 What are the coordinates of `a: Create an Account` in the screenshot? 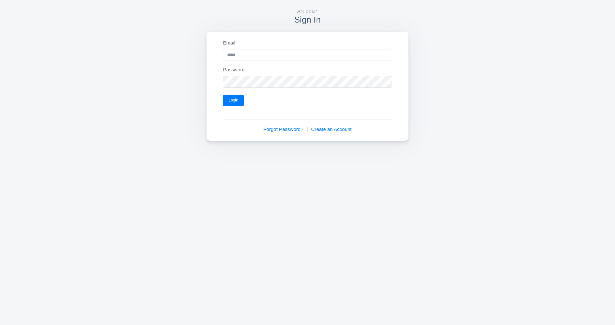 It's located at (331, 129).